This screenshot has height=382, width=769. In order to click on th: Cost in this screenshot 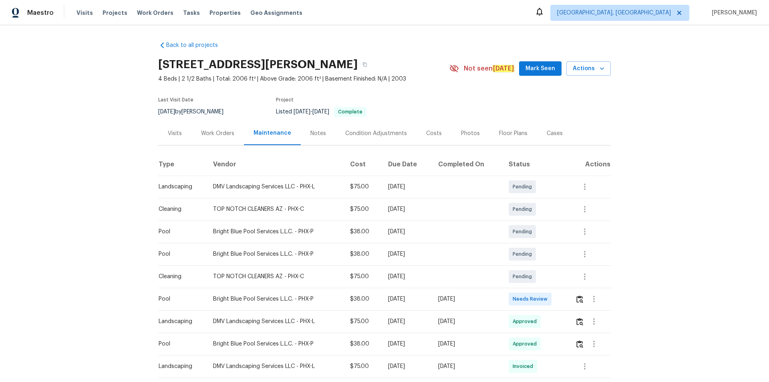, I will do `click(363, 164)`.